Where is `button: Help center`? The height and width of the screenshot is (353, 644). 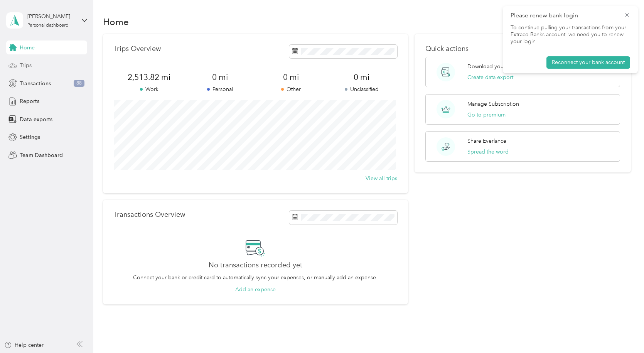
button: Help center is located at coordinates (24, 345).